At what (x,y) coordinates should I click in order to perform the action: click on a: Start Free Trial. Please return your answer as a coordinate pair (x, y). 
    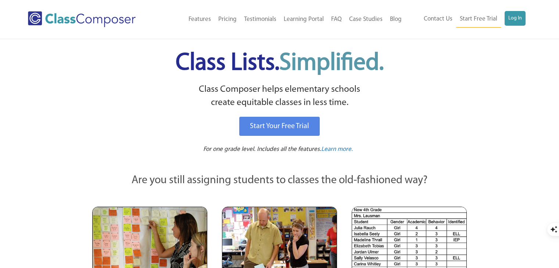
    Looking at the image, I should click on (478, 19).